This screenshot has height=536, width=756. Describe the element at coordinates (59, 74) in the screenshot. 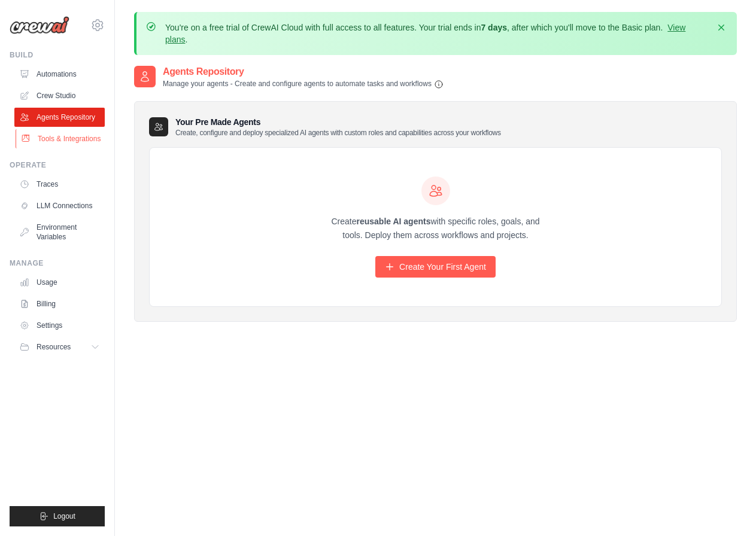

I see `a: Automations` at that location.